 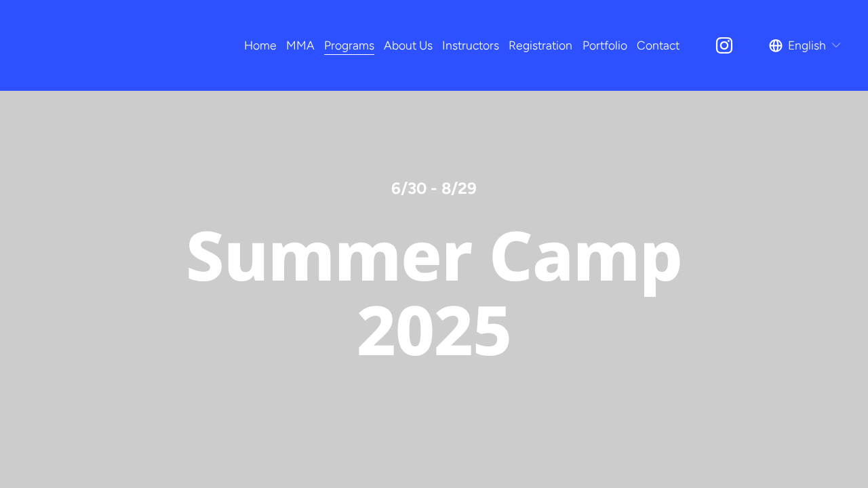 What do you see at coordinates (408, 45) in the screenshot?
I see `a: About Us` at bounding box center [408, 45].